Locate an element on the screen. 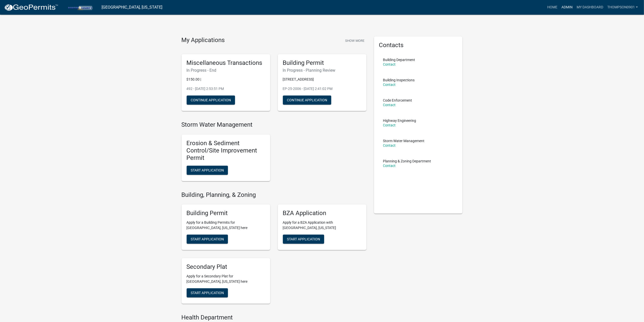 The height and width of the screenshot is (322, 644). p: $150.00 | is located at coordinates (226, 79).